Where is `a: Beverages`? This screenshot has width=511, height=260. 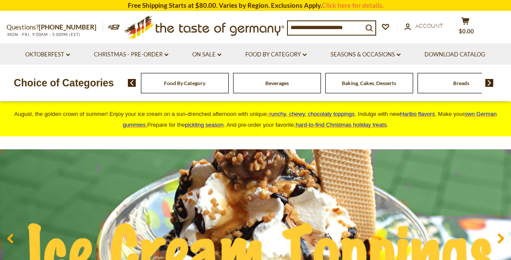
a: Beverages is located at coordinates (277, 83).